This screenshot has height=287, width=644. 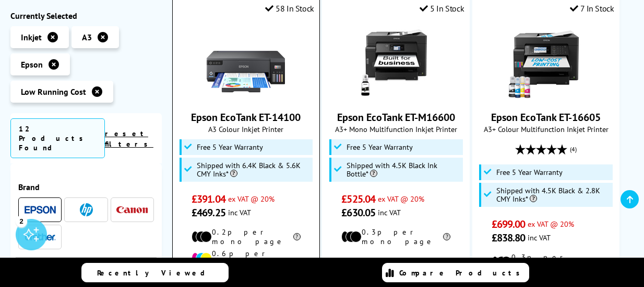 I want to click on span: Shipped with 4.5K Black Ink Bottle*, so click(x=403, y=169).